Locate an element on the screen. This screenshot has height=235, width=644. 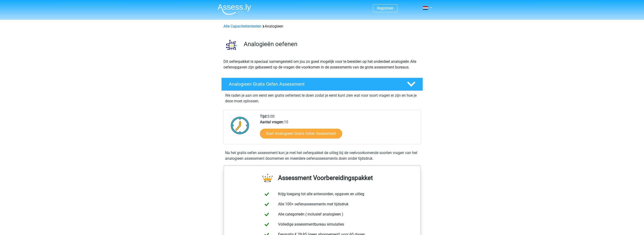
a: Start Analogieen Gratis Oefen Assessment is located at coordinates (301, 134).